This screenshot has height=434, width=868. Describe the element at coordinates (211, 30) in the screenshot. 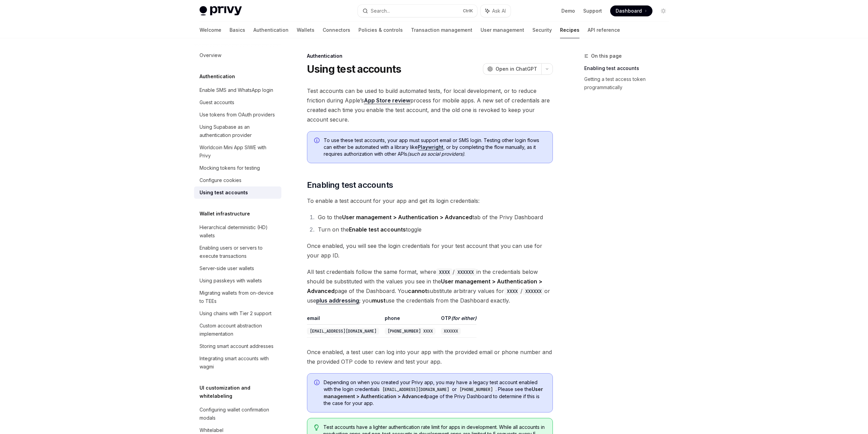

I see `a: Welcome` at that location.